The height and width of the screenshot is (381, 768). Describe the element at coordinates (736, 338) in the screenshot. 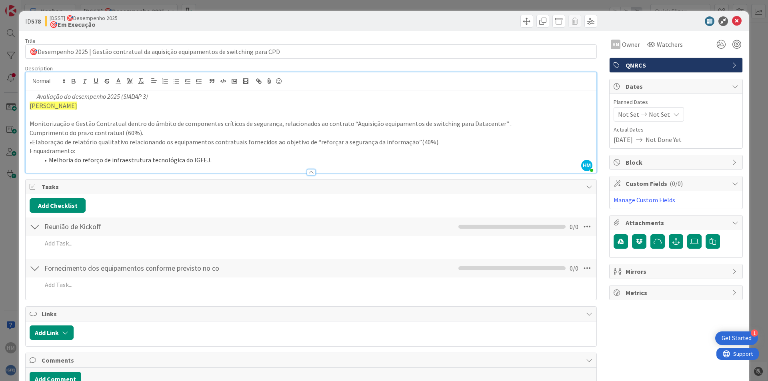

I see `div: Get Started` at that location.